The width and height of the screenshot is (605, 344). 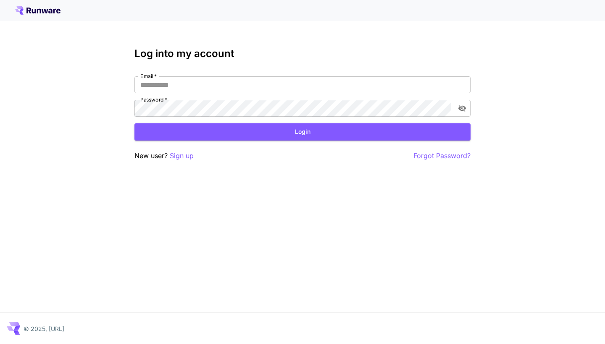 What do you see at coordinates (442, 156) in the screenshot?
I see `button: Forgot Password?` at bounding box center [442, 156].